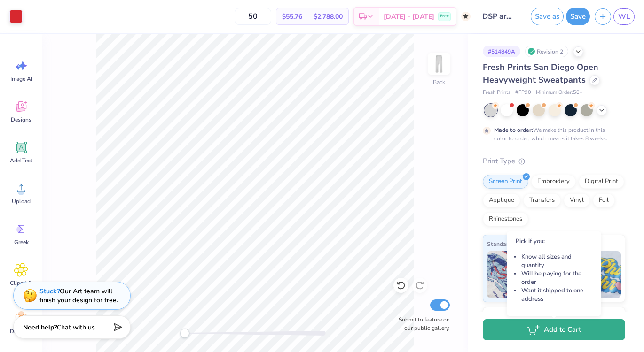 Image resolution: width=644 pixels, height=352 pixels. Describe the element at coordinates (502, 51) in the screenshot. I see `div: # 514849A` at that location.